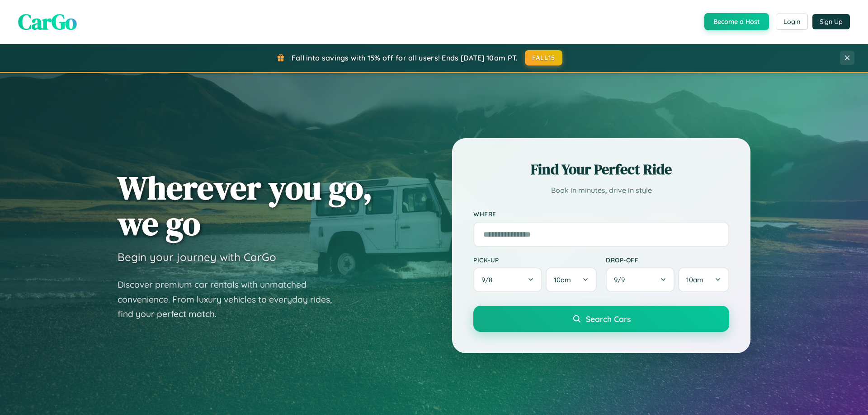 This screenshot has width=868, height=415. I want to click on button: Search Cars, so click(601, 319).